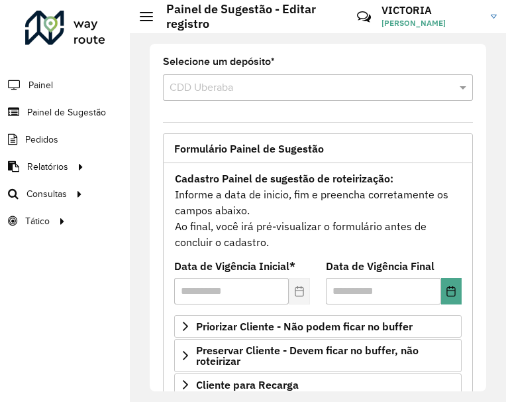 This screenshot has height=402, width=506. What do you see at coordinates (249, 148) in the screenshot?
I see `span: Formulário Painel de Sugestão` at bounding box center [249, 148].